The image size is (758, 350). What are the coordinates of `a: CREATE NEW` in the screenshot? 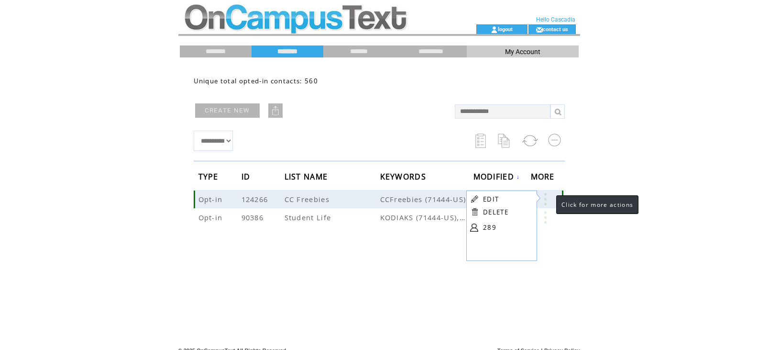 It's located at (227, 110).